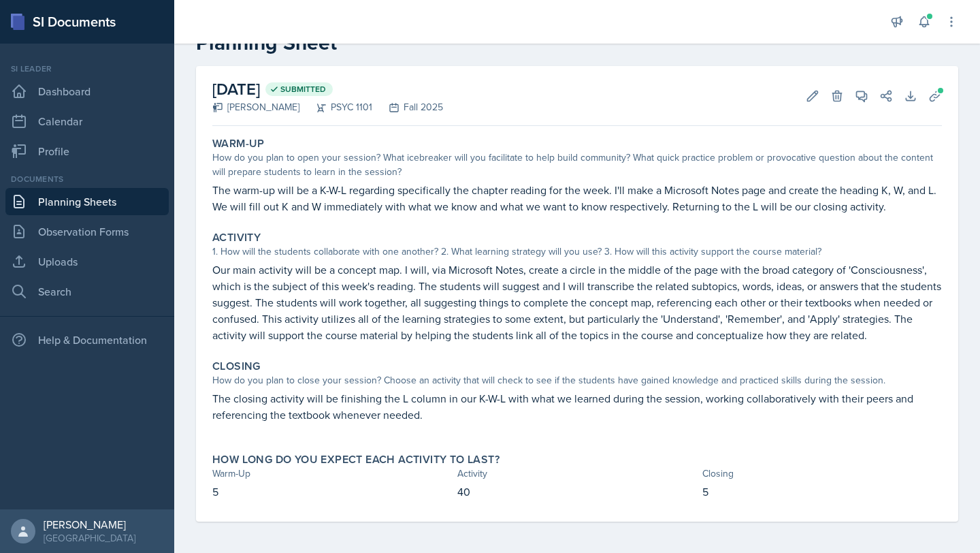 The height and width of the screenshot is (553, 980). I want to click on p: 40, so click(577, 491).